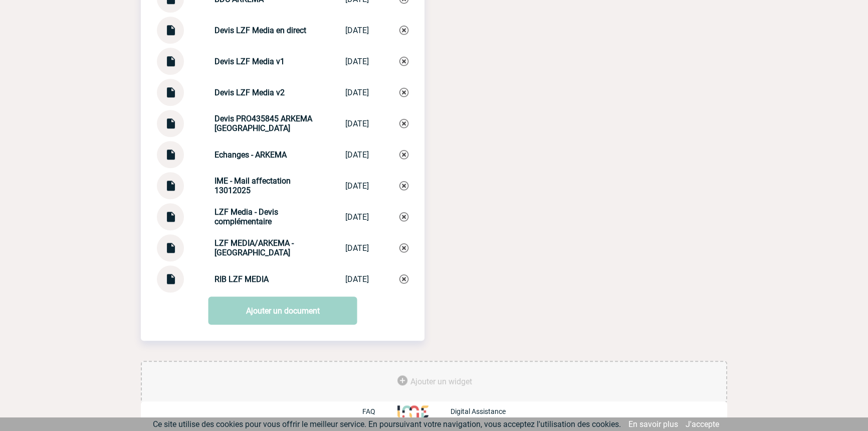 The width and height of the screenshot is (868, 431). What do you see at coordinates (251, 154) in the screenshot?
I see `strong: Echanges - ARKEMA` at bounding box center [251, 154].